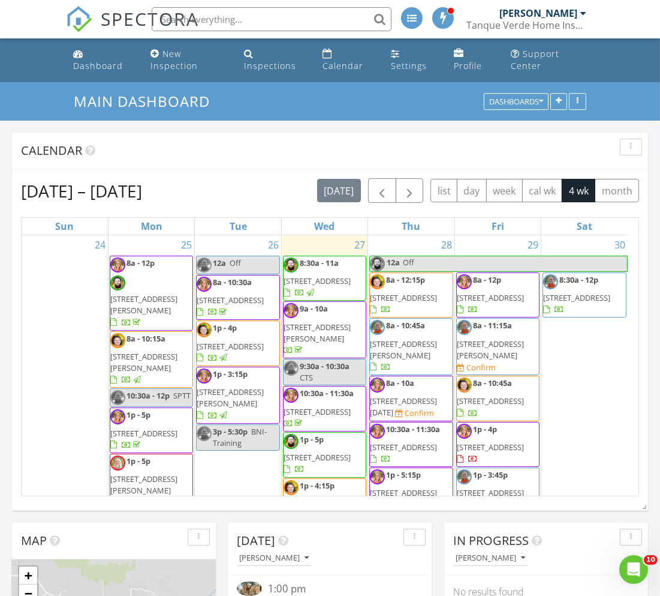 The width and height of the screenshot is (660, 596). I want to click on a: Inspections, so click(274, 60).